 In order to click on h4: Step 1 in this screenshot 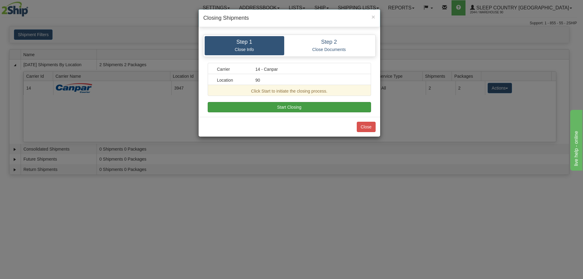, I will do `click(244, 42)`.